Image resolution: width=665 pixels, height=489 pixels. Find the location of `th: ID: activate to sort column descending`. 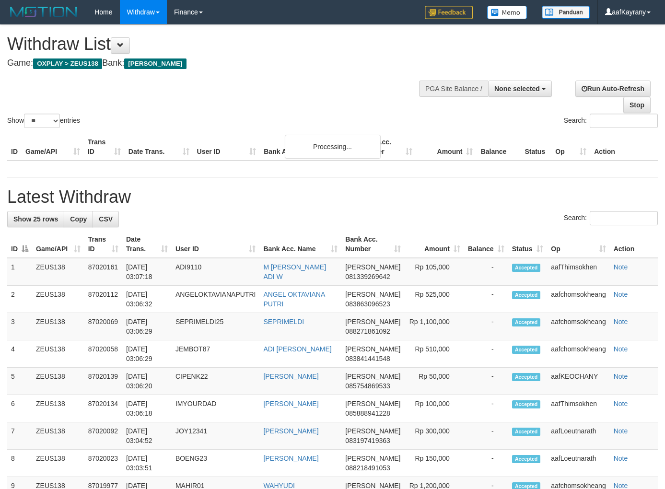

th: ID: activate to sort column descending is located at coordinates (20, 244).